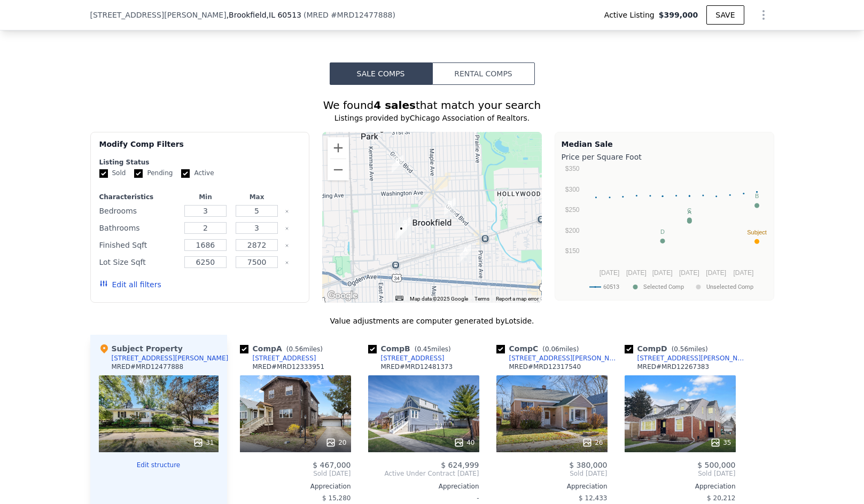  What do you see at coordinates (632, 15) in the screenshot?
I see `span: Active Listing` at bounding box center [632, 15].